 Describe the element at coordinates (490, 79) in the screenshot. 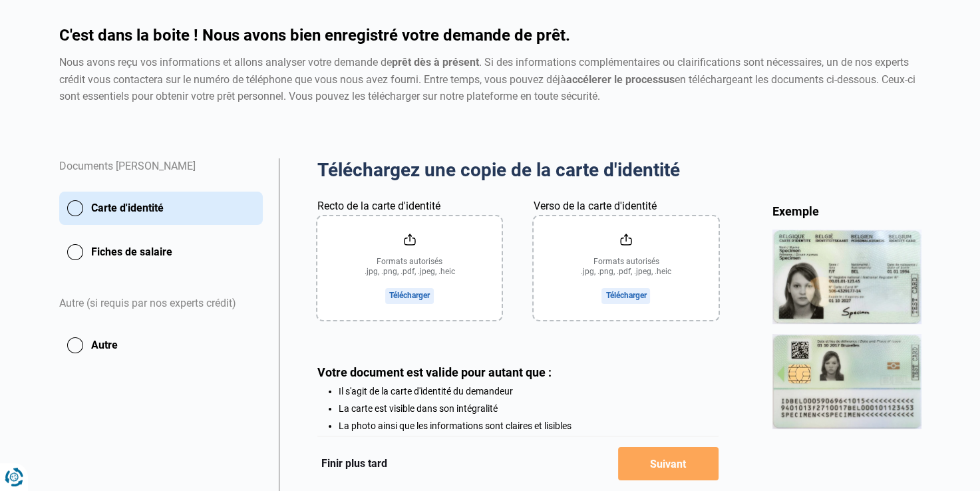

I see `div: Nous avons reçu vos informations et allons analyser votre demande de . Si des informations complé...` at that location.